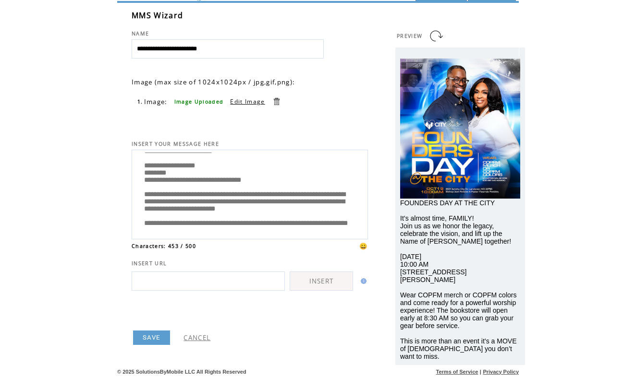  Describe the element at coordinates (213, 82) in the screenshot. I see `span: Image (max size of 1024x1024px / jpg,gif,png):` at that location.